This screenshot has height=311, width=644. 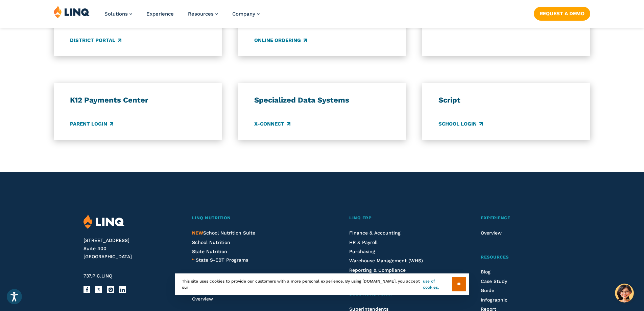 What do you see at coordinates (562, 13) in the screenshot?
I see `nav: Button Navigation` at bounding box center [562, 13].